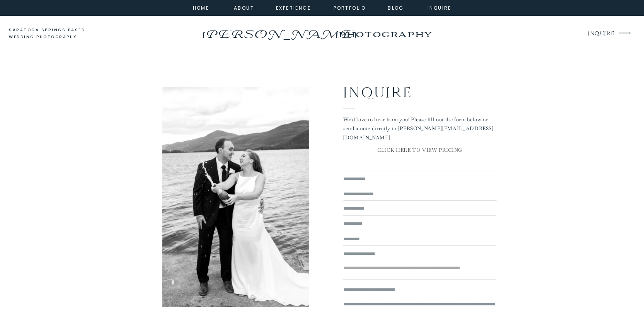  What do you see at coordinates (600, 34) in the screenshot?
I see `p: INQUIRE` at bounding box center [600, 34].